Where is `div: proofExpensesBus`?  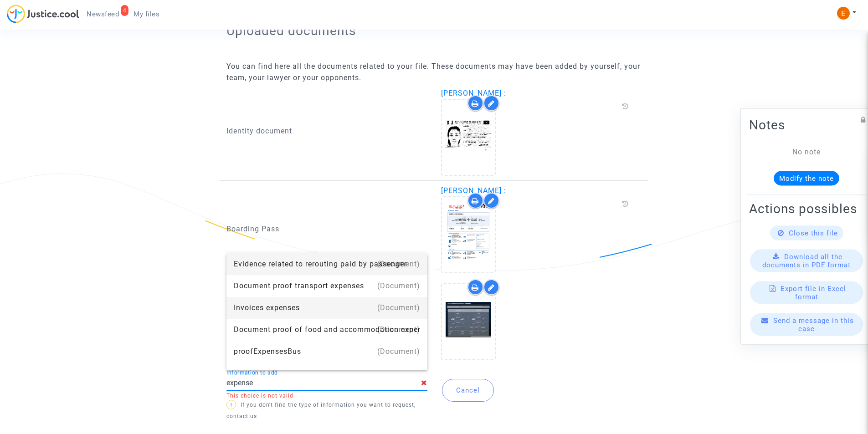 div: proofExpensesBus is located at coordinates (327, 352).